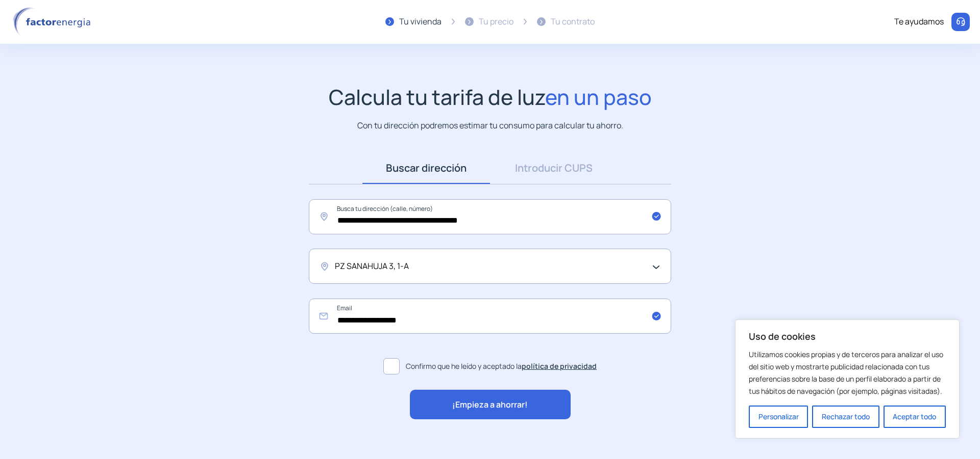  I want to click on div: Tu precio, so click(496, 22).